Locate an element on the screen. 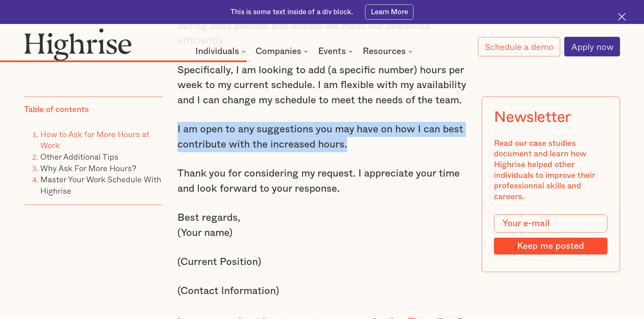 Image resolution: width=644 pixels, height=319 pixels. div: Read our case studies document and learn how Highrise helped other individuals to improve their p... is located at coordinates (551, 170).